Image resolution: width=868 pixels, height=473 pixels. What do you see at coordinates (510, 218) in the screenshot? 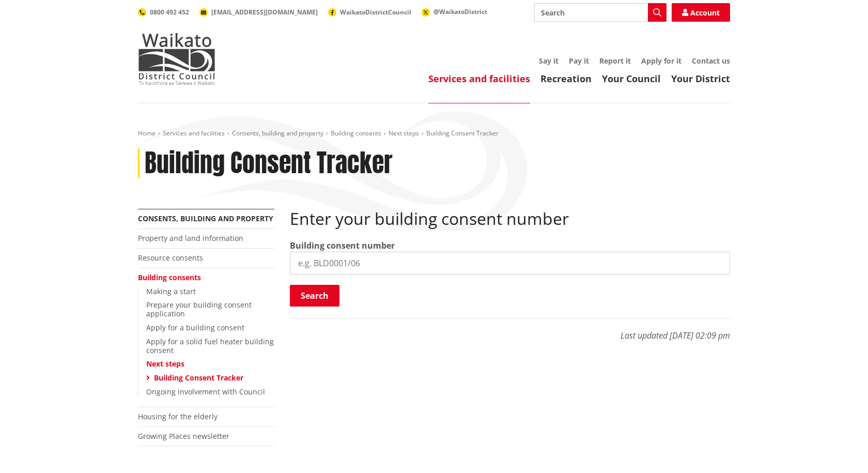
I see `h2: Enter your building consent number` at bounding box center [510, 218].